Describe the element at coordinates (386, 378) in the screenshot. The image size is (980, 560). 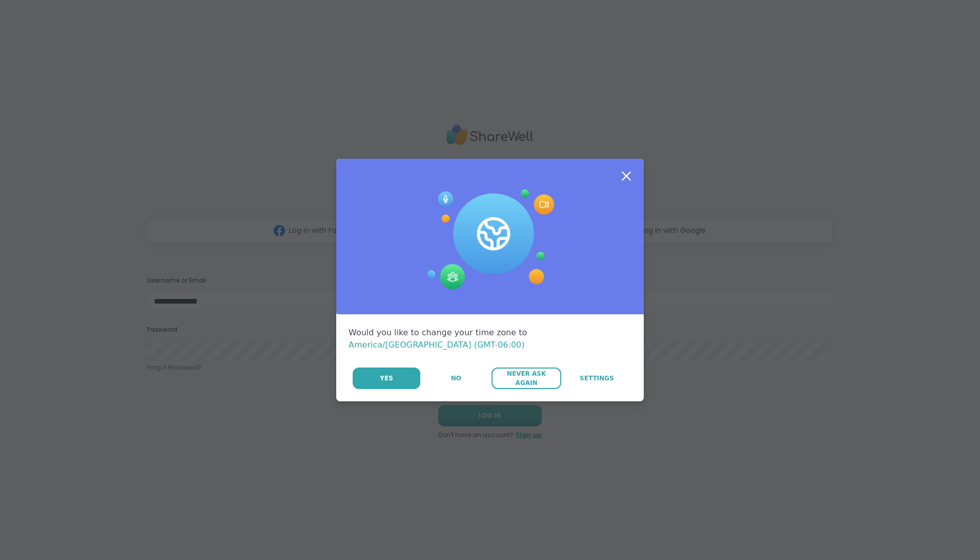
I see `span: Yes` at that location.